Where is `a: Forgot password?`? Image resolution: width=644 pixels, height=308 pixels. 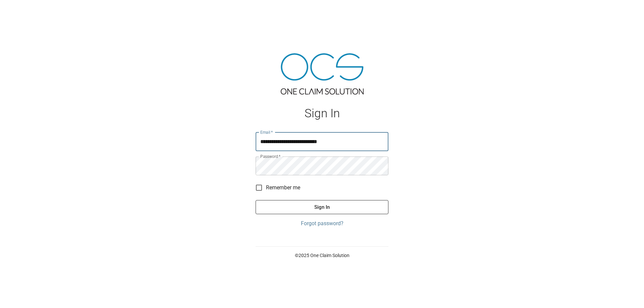 a: Forgot password? is located at coordinates (322, 223).